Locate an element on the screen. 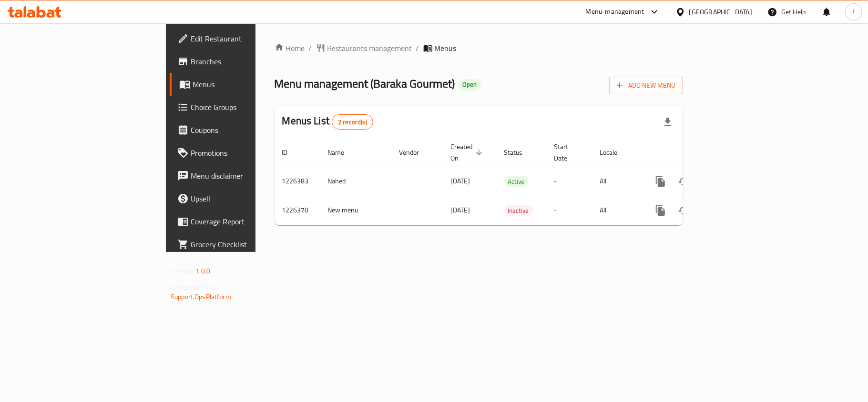 The height and width of the screenshot is (402, 868). a: Menus is located at coordinates (240, 84).